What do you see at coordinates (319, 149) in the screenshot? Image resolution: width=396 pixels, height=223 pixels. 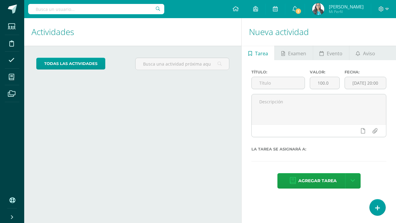 I see `label: La tarea se asignará a:` at bounding box center [319, 149].